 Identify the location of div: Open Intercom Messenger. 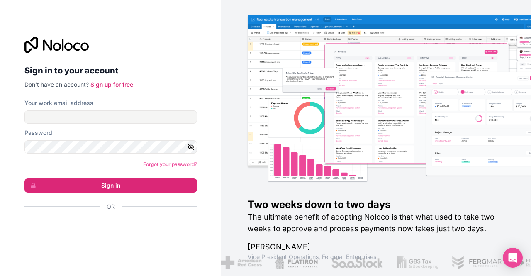
(513, 258).